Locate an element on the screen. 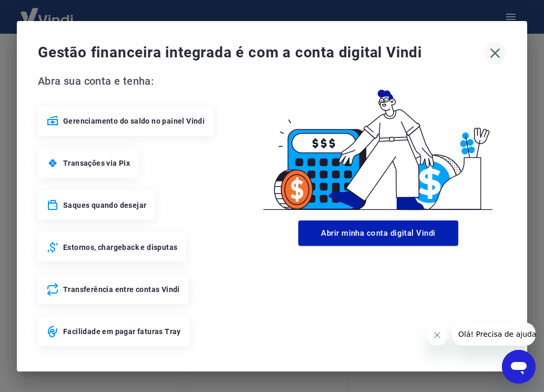  img: Good Billing is located at coordinates (379, 144).